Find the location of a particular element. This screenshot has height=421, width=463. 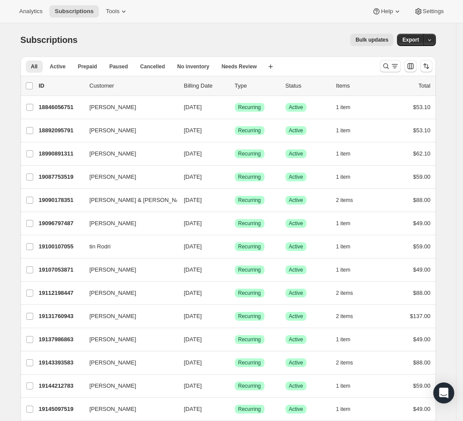

span: No inventory is located at coordinates (193, 67).